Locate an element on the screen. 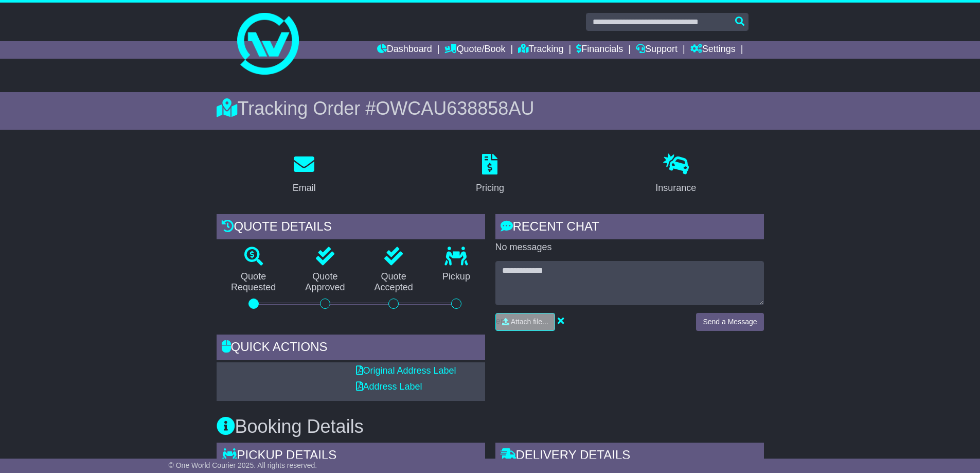 Image resolution: width=980 pixels, height=473 pixels. div: Quote Details is located at coordinates (351, 228).